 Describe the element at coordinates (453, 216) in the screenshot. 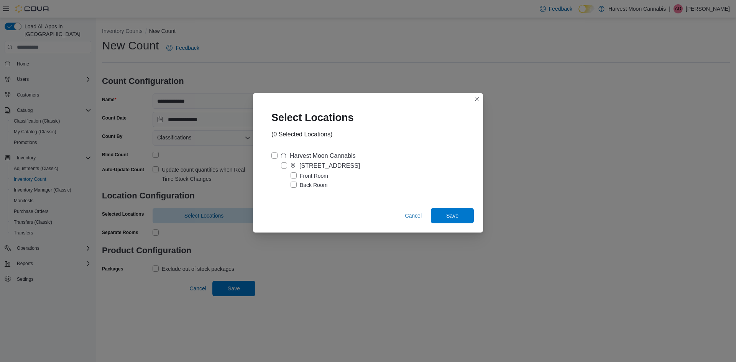

I see `button: Save` at that location.